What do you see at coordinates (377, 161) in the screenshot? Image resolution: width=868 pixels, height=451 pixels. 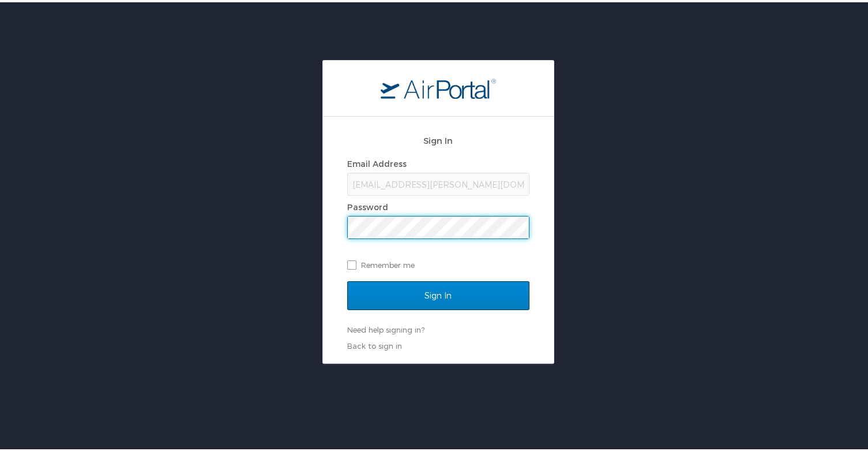 I see `label: Email Address` at bounding box center [377, 161].